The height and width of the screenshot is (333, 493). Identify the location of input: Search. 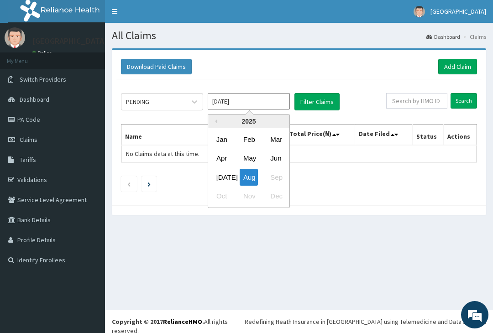
(464, 101).